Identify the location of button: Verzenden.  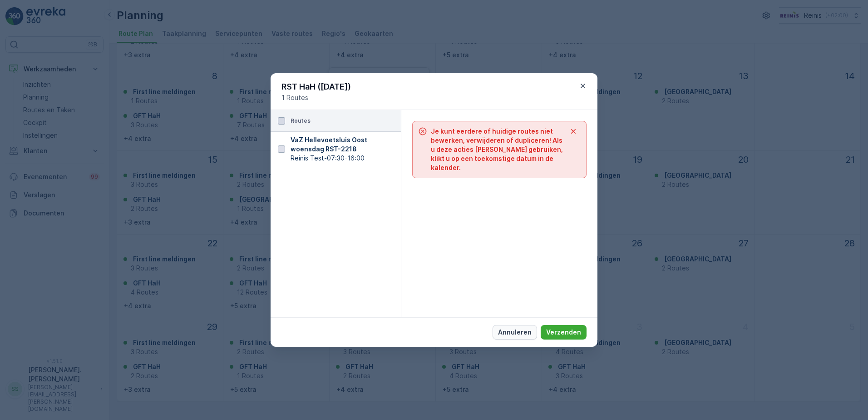
(563, 332).